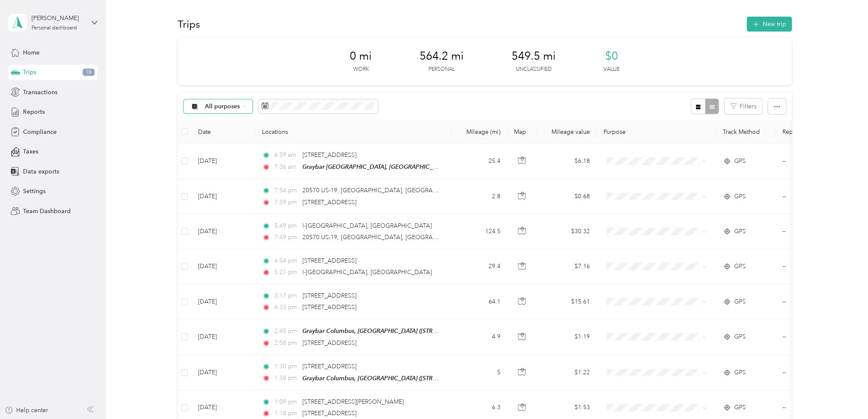 Image resolution: width=868 pixels, height=419 pixels. Describe the element at coordinates (286, 202) in the screenshot. I see `span: 7:59 pm` at that location.